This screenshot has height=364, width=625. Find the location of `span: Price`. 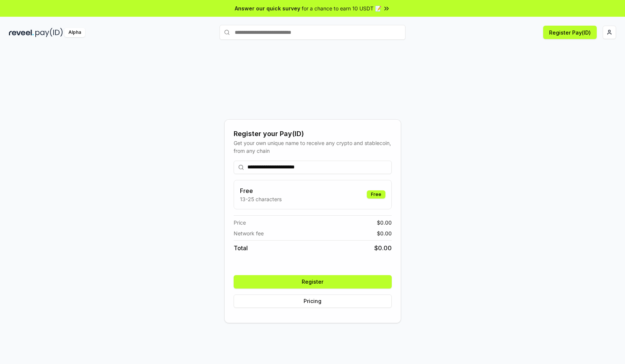

span: Price is located at coordinates (240, 222).